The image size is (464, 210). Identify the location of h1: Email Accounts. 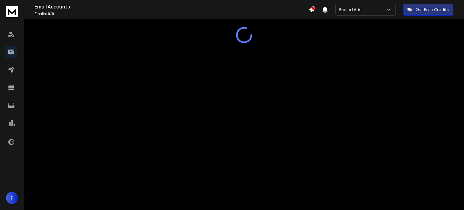
(172, 7).